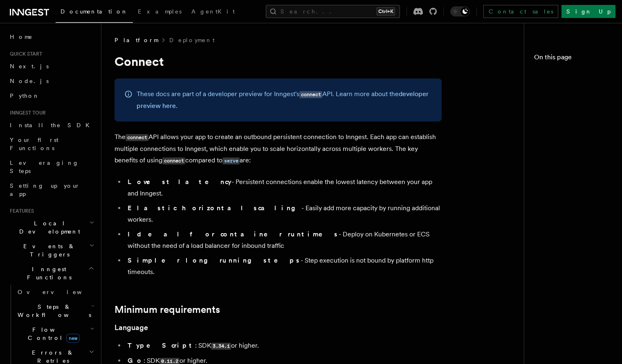  What do you see at coordinates (29, 81) in the screenshot?
I see `span: Node.js` at bounding box center [29, 81].